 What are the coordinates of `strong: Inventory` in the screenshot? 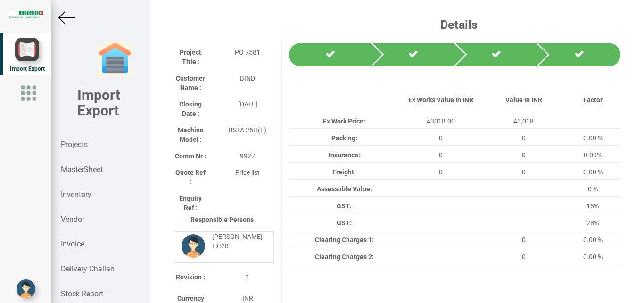 It's located at (76, 194).